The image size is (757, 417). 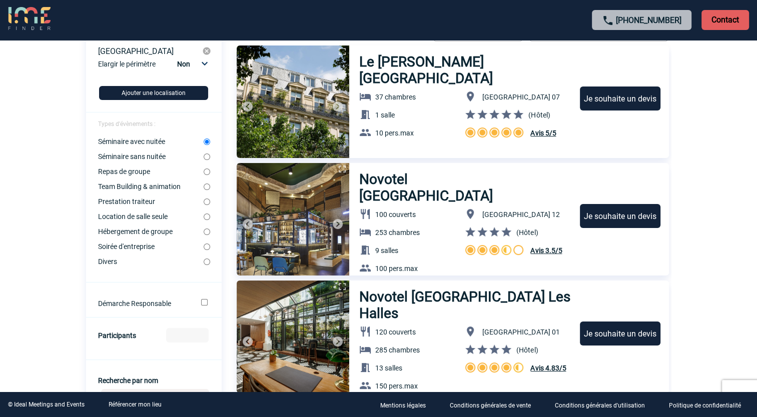 What do you see at coordinates (709, 405) in the screenshot?
I see `a: Politique de confidentialité` at bounding box center [709, 405].